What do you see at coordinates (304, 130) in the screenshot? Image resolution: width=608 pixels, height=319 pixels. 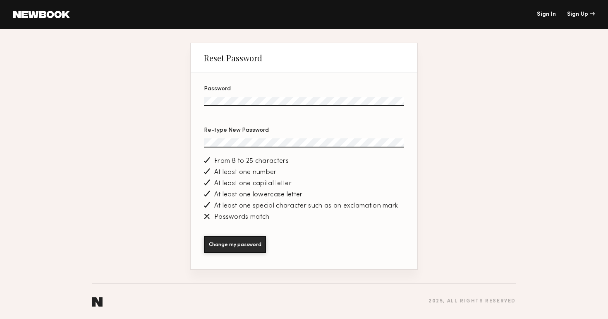 I see `div: Re-type New Password` at bounding box center [304, 130].